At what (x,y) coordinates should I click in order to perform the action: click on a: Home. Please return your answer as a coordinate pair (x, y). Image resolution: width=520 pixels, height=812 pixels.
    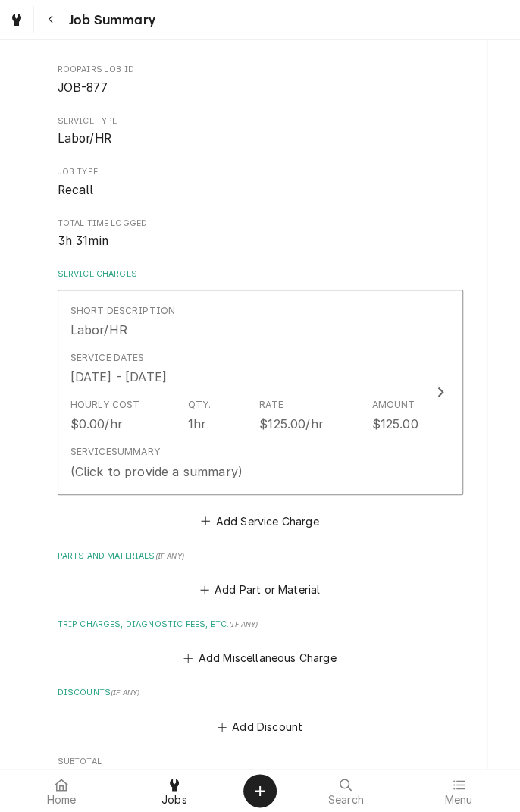
    Looking at the image, I should click on (61, 790).